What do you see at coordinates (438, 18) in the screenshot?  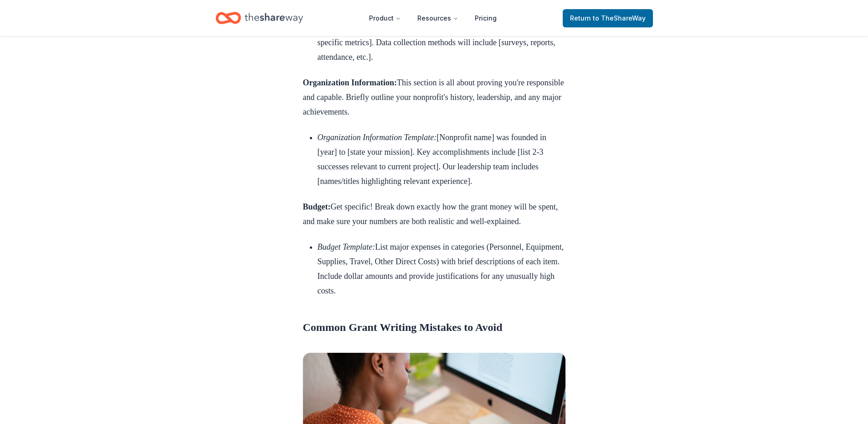 I see `button: Resources` at bounding box center [438, 18].